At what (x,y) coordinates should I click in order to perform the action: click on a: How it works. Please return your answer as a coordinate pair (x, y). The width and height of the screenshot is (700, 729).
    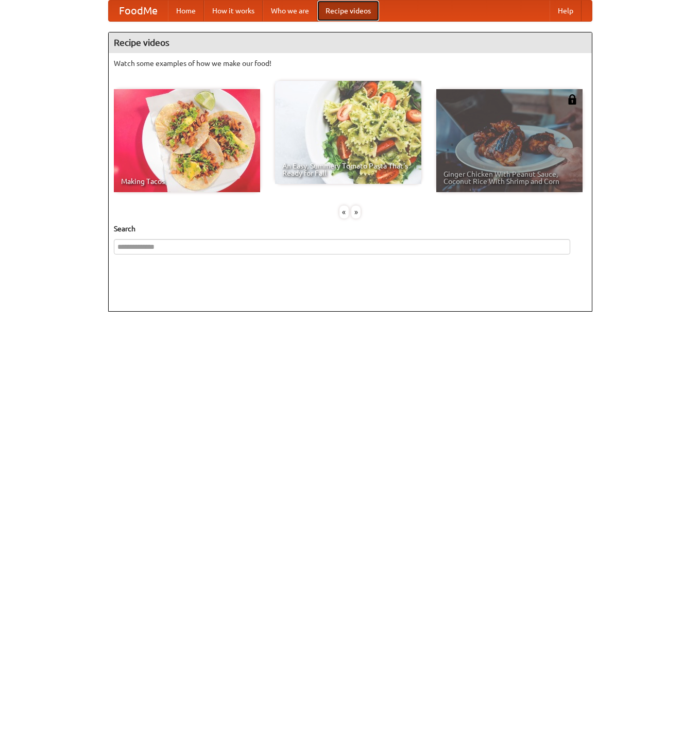
    Looking at the image, I should click on (233, 10).